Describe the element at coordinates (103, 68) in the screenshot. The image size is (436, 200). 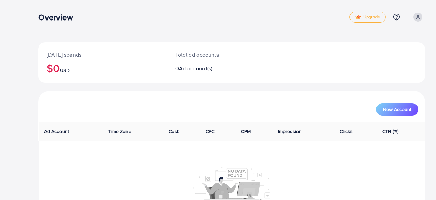
I see `h2: $0` at that location.